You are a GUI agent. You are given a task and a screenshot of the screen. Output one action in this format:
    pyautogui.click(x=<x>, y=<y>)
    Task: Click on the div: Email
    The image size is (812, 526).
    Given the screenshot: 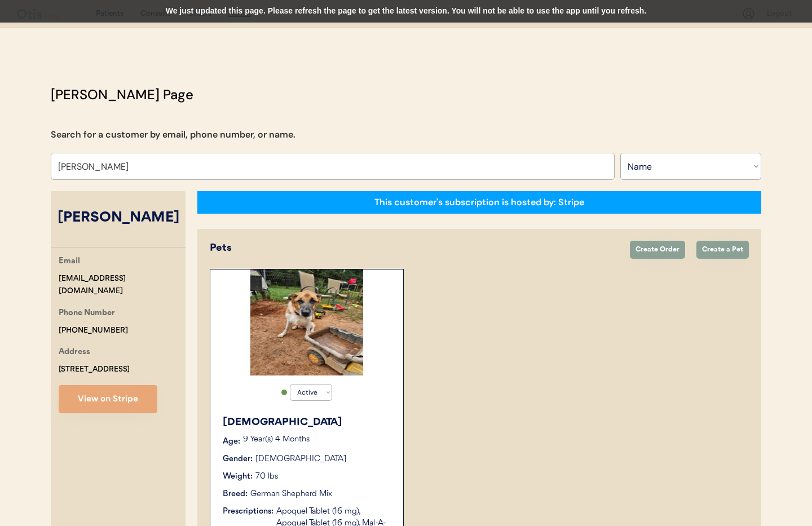 What is the action you would take?
    pyautogui.click(x=69, y=262)
    